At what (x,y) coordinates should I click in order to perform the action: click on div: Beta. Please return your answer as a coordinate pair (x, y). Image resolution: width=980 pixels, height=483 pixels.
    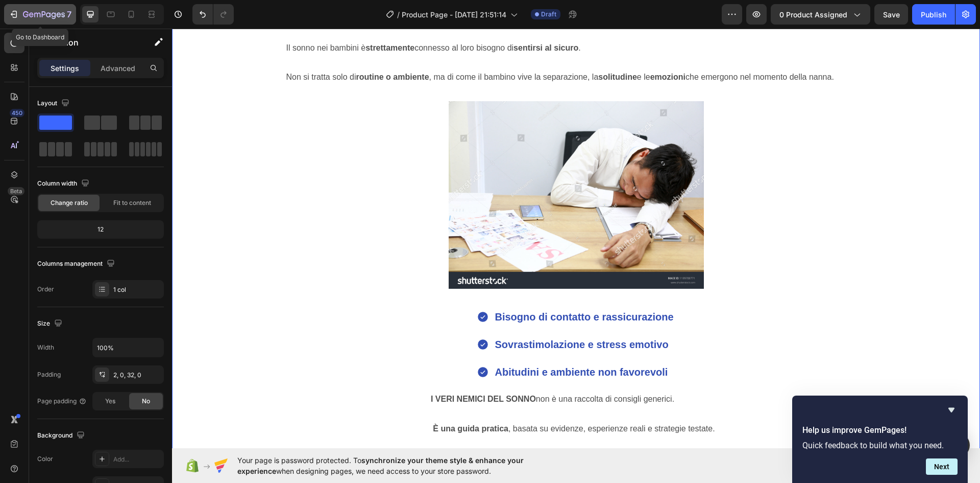
    Looking at the image, I should click on (16, 191).